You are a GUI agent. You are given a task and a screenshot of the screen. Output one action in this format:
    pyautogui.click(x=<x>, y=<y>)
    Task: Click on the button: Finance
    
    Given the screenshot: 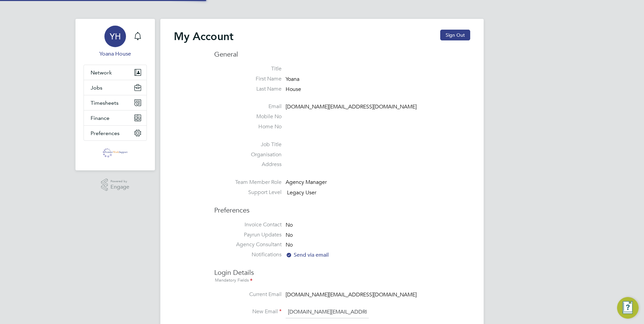 What is the action you would take?
    pyautogui.click(x=115, y=118)
    